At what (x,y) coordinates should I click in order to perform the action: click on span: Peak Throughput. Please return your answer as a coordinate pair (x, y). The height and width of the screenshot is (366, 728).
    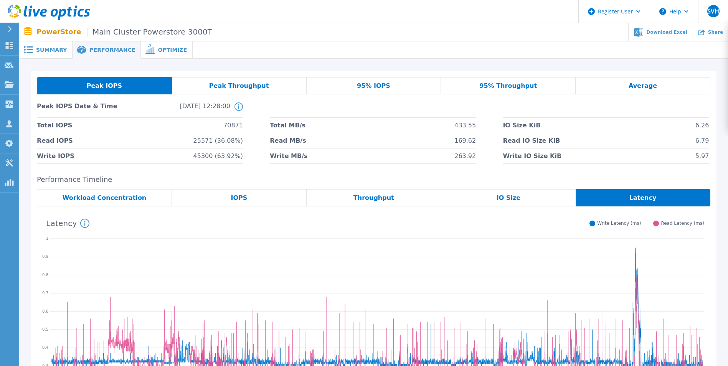
    Looking at the image, I should click on (239, 86).